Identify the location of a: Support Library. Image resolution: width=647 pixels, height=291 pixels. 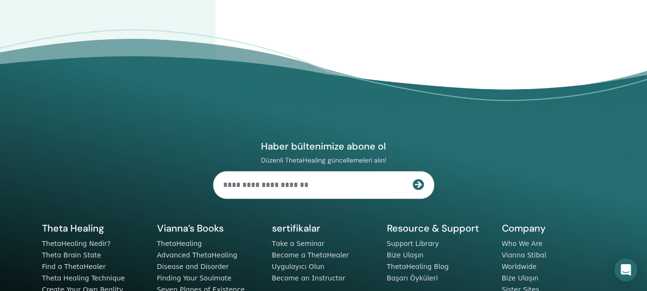
(413, 243).